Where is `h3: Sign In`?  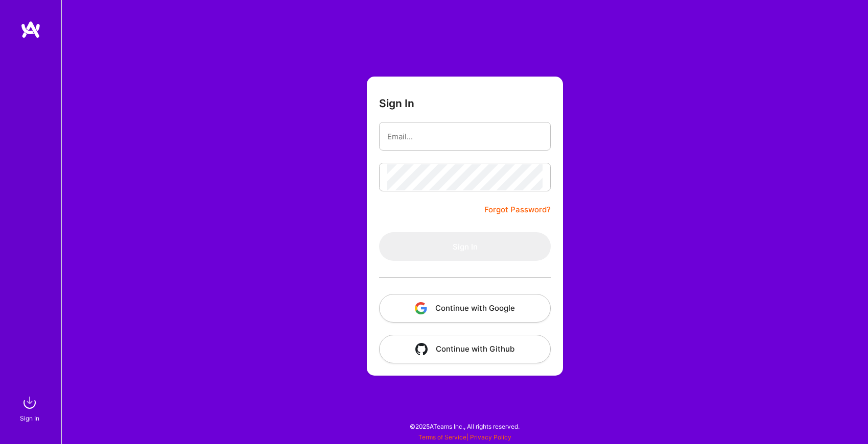 h3: Sign In is located at coordinates (396, 103).